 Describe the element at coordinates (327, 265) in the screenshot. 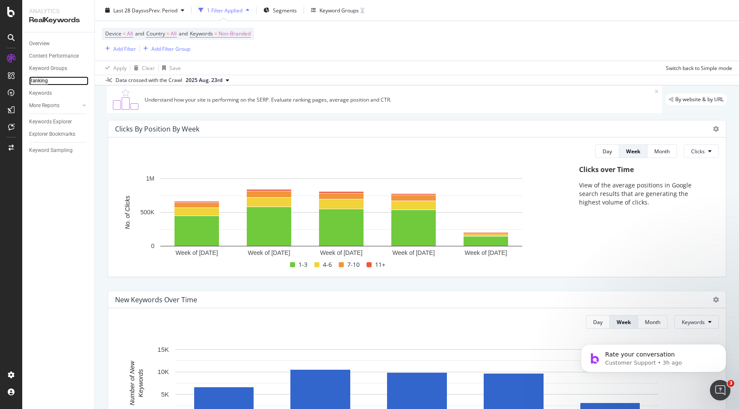

I see `span: 4-6` at that location.